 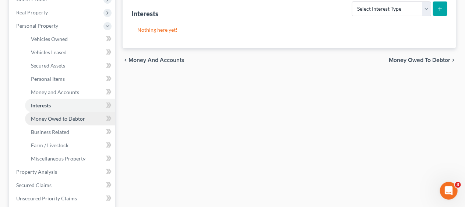 I want to click on a: Secured Assets, so click(x=70, y=66).